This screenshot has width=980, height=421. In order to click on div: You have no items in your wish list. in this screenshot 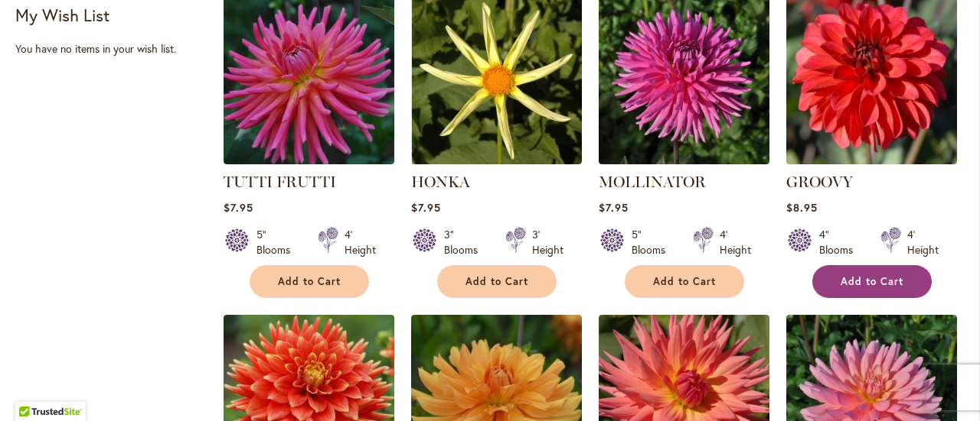, I will do `click(114, 49)`.